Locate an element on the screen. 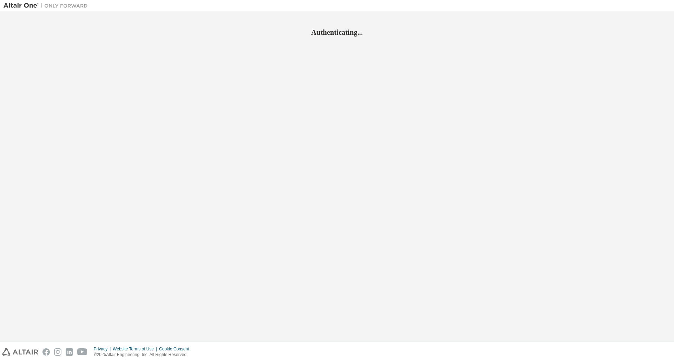 The width and height of the screenshot is (674, 362). img: altair_logo.svg is located at coordinates (20, 352).